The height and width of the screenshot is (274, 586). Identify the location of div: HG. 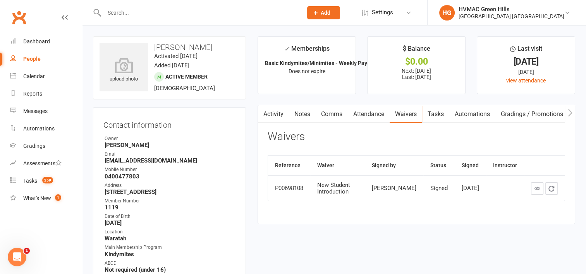
(447, 13).